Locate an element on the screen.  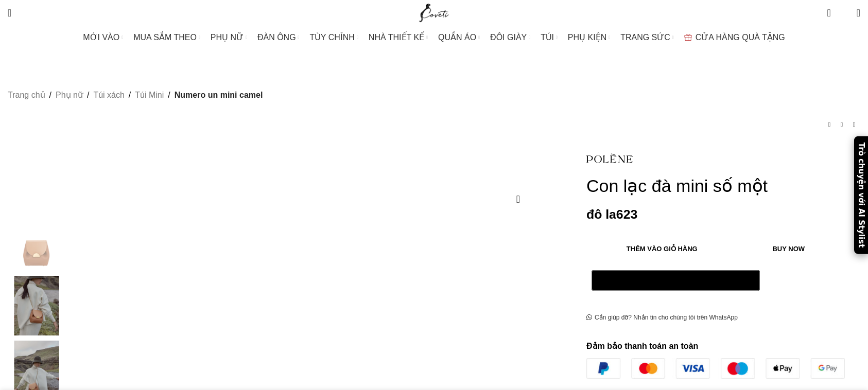
a: TÚI is located at coordinates (549, 37).